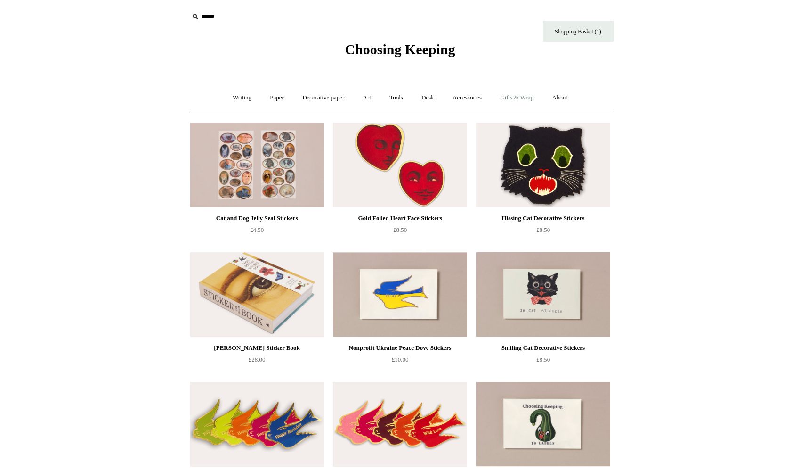  Describe the element at coordinates (543, 424) in the screenshot. I see `img: Spooky Courgette Holographic Stickers` at that location.